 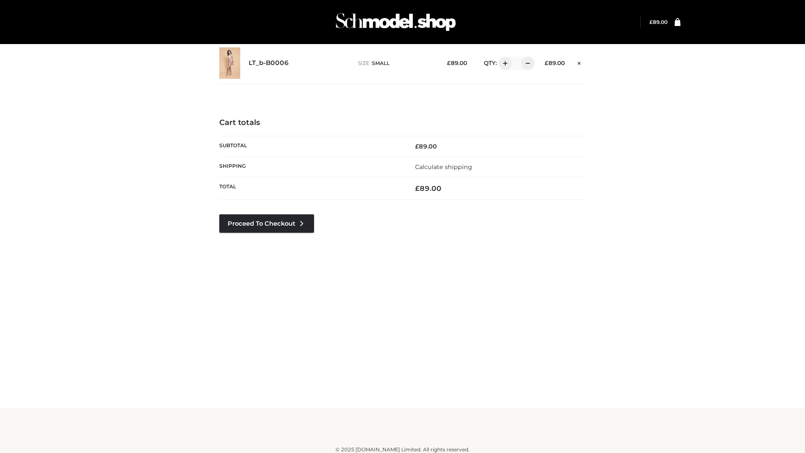 What do you see at coordinates (658, 22) in the screenshot?
I see `a: £89.00` at bounding box center [658, 22].